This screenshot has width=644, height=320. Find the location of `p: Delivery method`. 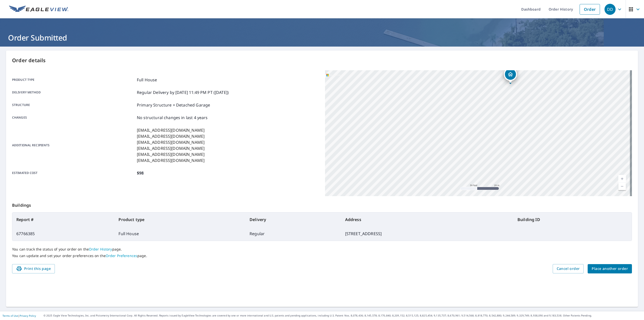

p: Delivery method is located at coordinates (73, 93).